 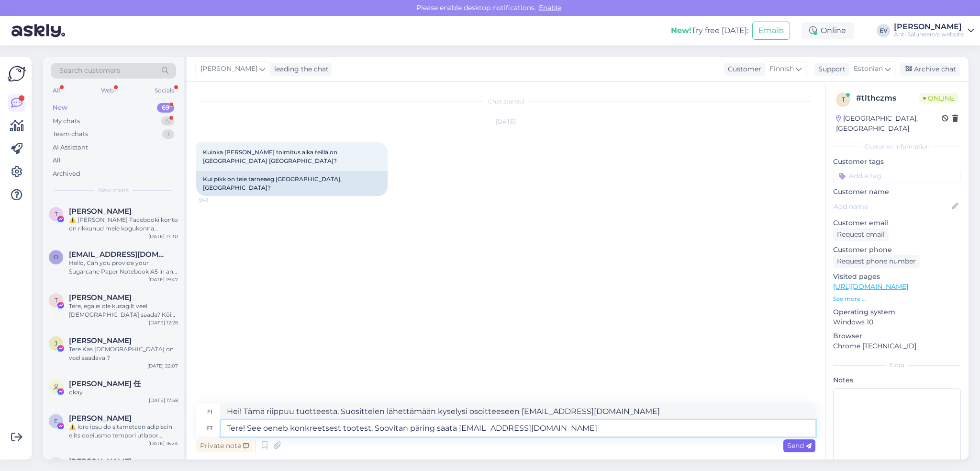 What do you see at coordinates (107, 91) in the screenshot?
I see `div: Web` at bounding box center [107, 91].